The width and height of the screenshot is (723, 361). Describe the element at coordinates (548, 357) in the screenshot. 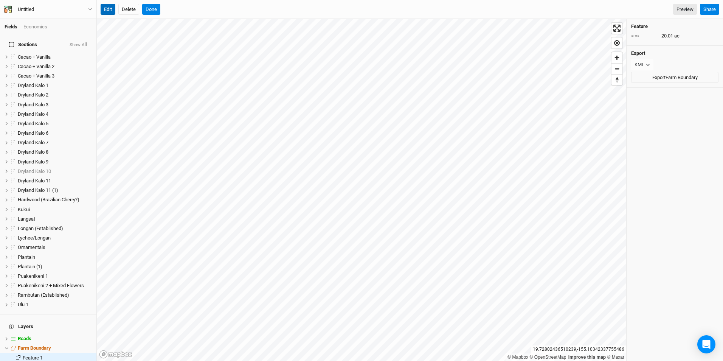

I see `a: OpenStreetMap` at that location.